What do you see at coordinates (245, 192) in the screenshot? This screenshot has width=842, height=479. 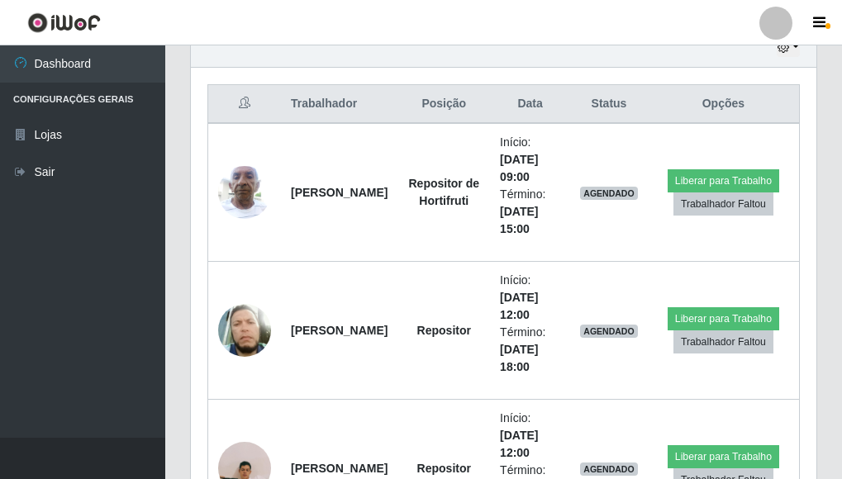 I see `img: 1743965211684.jpeg` at bounding box center [245, 192].